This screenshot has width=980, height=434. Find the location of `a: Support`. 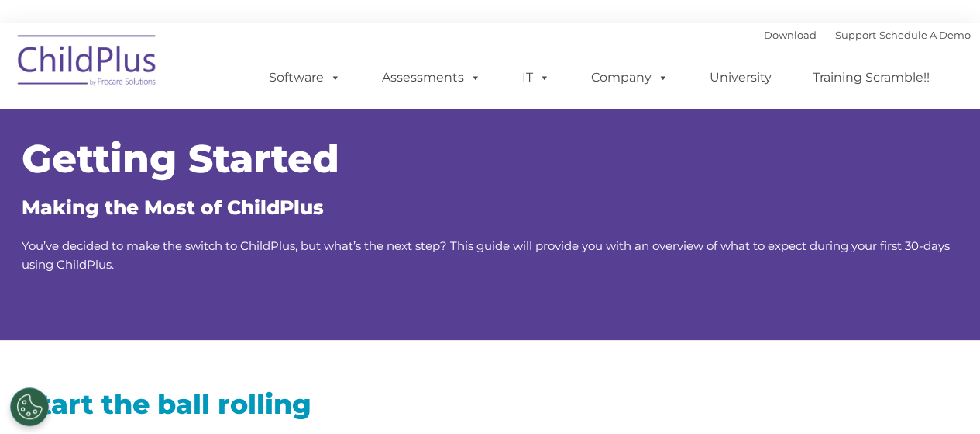

a: Support is located at coordinates (855, 35).